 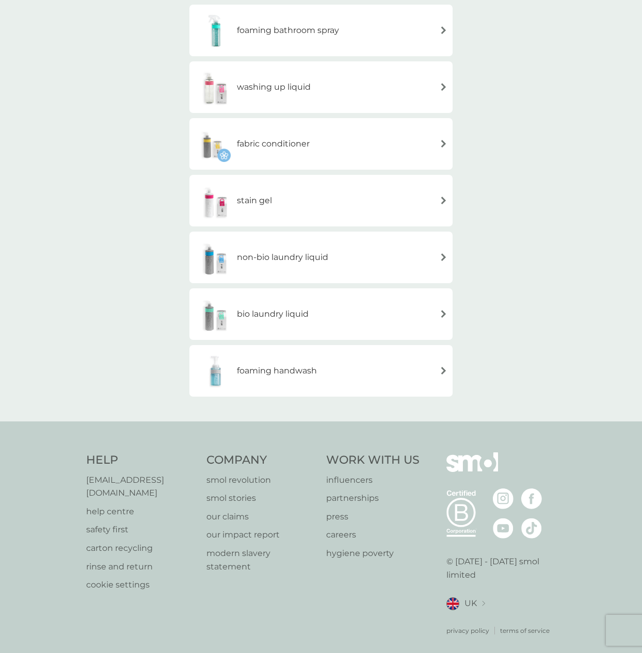 I want to click on h6: foaming handwash, so click(x=277, y=371).